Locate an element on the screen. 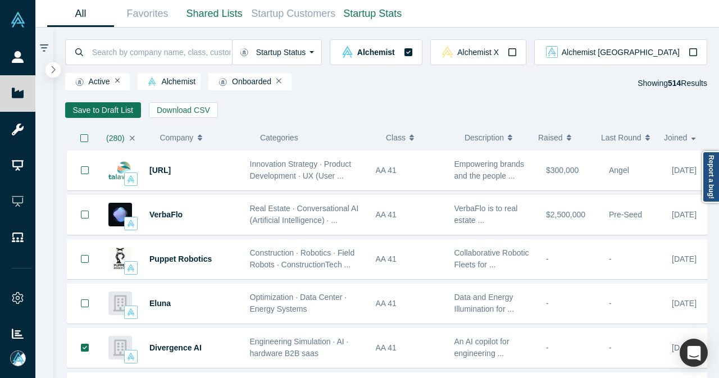 This screenshot has height=378, width=719. span: $300,000 is located at coordinates (562, 170).